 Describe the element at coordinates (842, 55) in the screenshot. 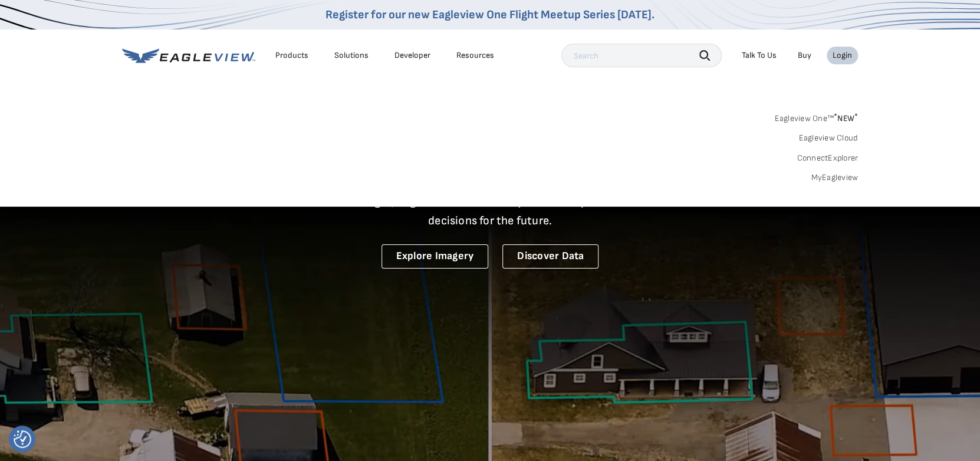

I see `div: Login` at that location.